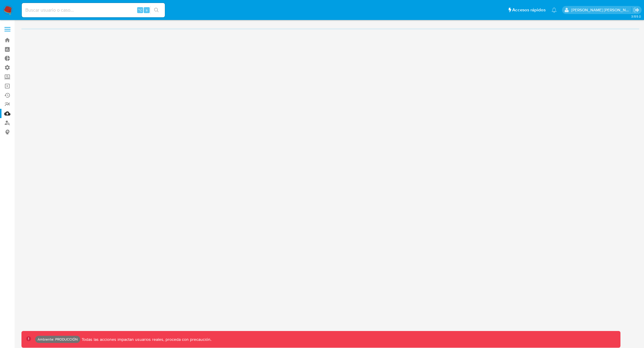 This screenshot has height=348, width=644. Describe the element at coordinates (147, 10) in the screenshot. I see `span: s` at that location.